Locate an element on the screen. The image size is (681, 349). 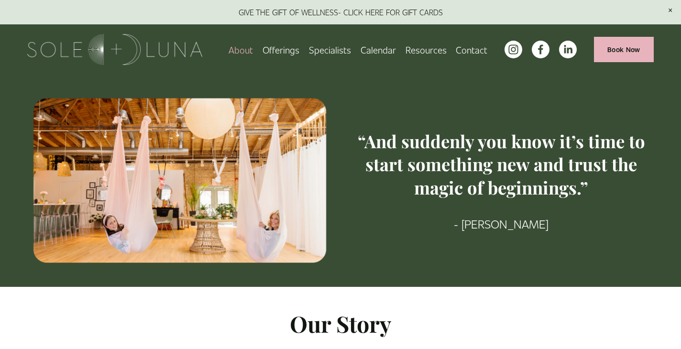
h3: “And suddenly you know it’s time to start something new and trust the magic of beginnings.” is located at coordinates (501, 164).